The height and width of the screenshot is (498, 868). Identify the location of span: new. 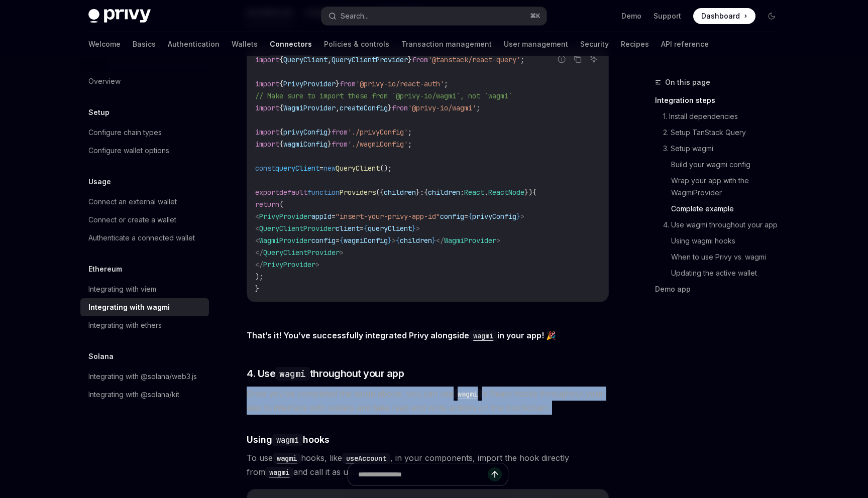
(330, 168).